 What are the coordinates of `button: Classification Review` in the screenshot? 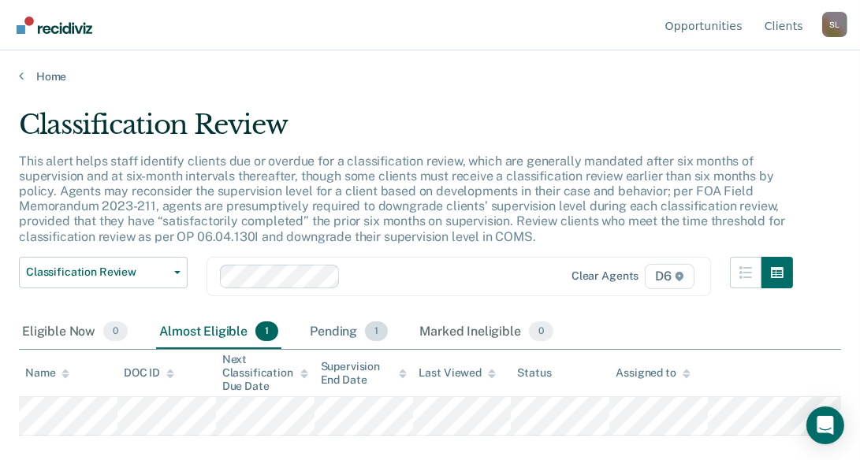 It's located at (103, 273).